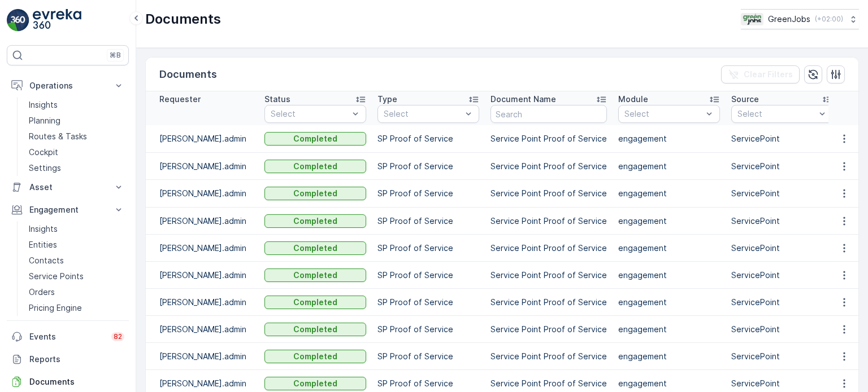  What do you see at coordinates (183, 19) in the screenshot?
I see `p: Documents` at bounding box center [183, 19].